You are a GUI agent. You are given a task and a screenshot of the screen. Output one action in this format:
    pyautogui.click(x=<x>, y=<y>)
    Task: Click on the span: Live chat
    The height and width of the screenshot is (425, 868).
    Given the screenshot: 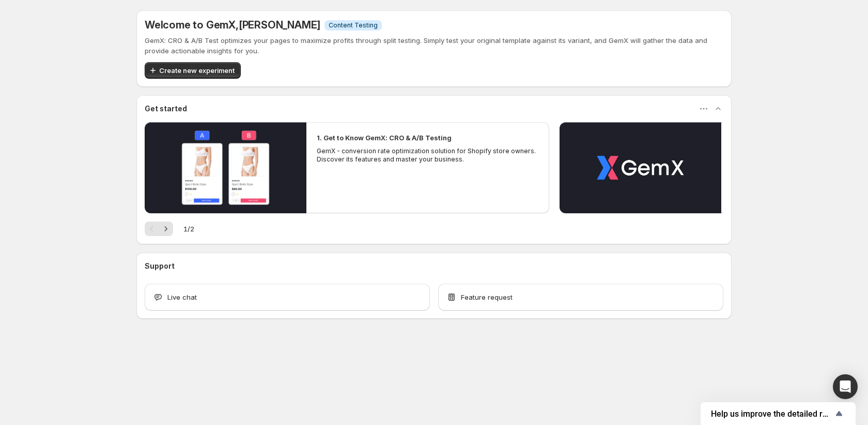 What is the action you would take?
    pyautogui.click(x=182, y=297)
    